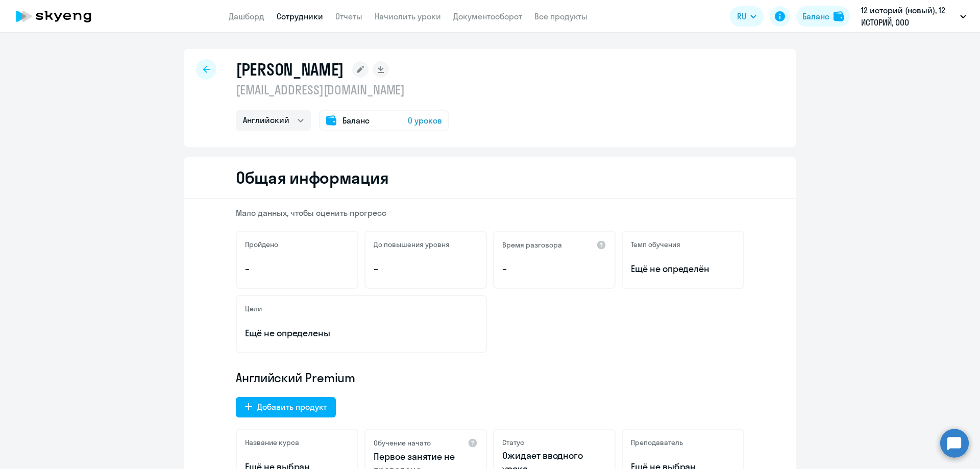 The image size is (980, 469). I want to click on img: balance, so click(839, 16).